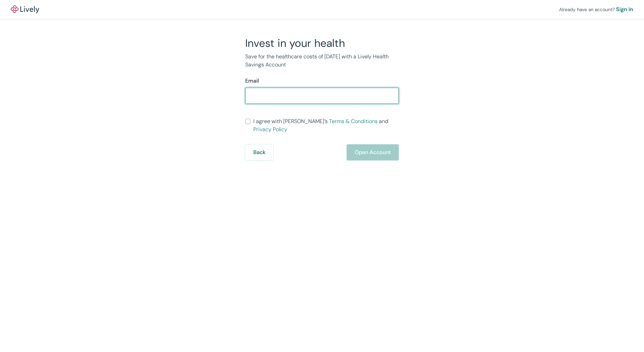 The image size is (644, 352). I want to click on h2: Invest in your health, so click(322, 43).